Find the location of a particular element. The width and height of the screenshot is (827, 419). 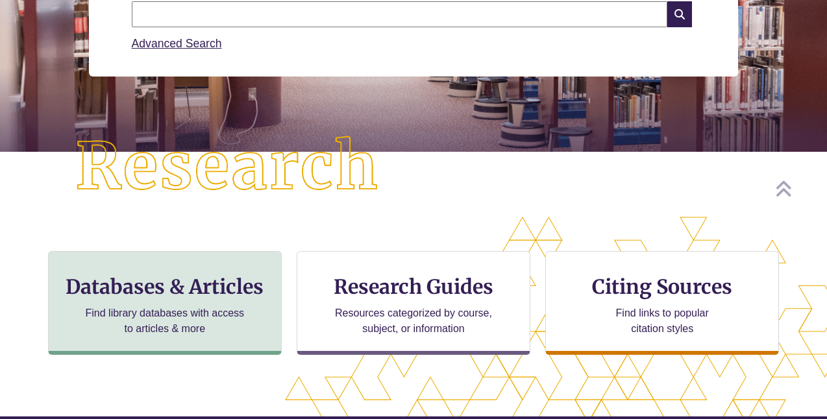

p: Find links to popular citation styles is located at coordinates (662, 321).